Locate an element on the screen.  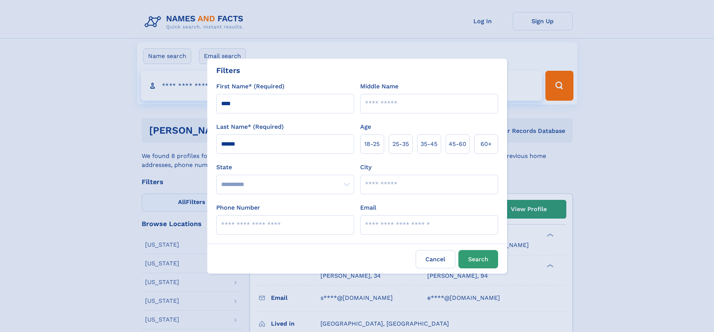
span: 25‑35 is located at coordinates (400, 144).